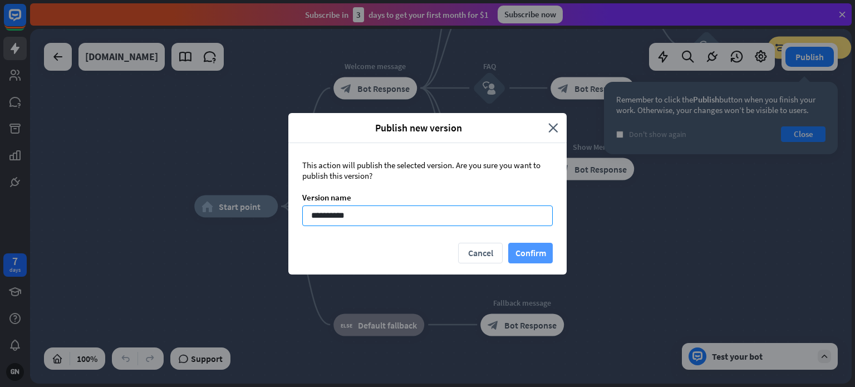 This screenshot has height=387, width=855. Describe the element at coordinates (428, 170) in the screenshot. I see `div: This action will publish the selected version. Are you sure you want to publish this version?` at that location.